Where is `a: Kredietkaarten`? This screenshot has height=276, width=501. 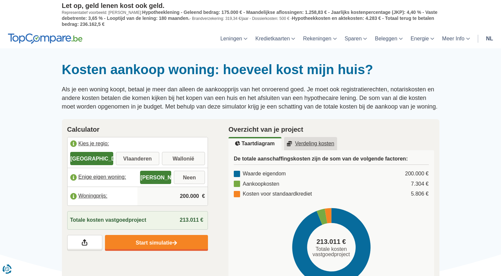
a: Kredietkaarten is located at coordinates (275, 38).